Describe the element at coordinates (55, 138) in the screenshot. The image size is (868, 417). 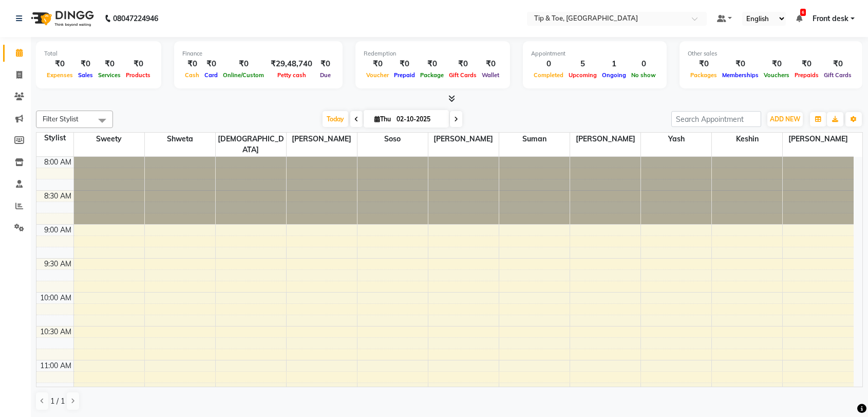
I see `div: Stylist` at that location.